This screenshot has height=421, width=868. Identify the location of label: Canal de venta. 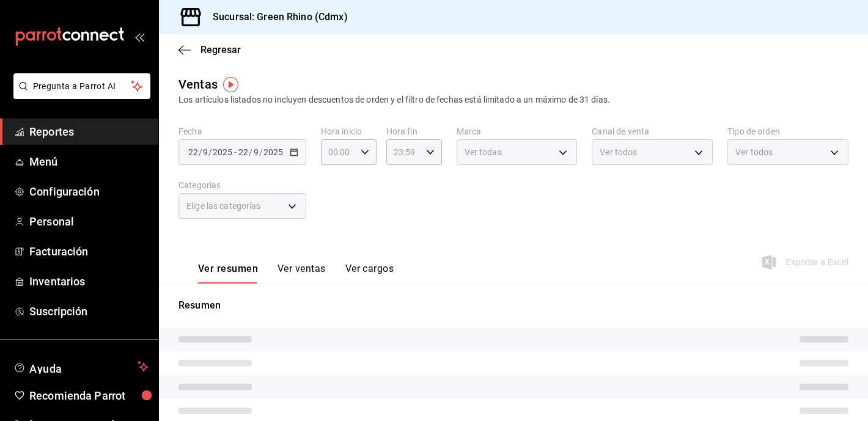
(652, 132).